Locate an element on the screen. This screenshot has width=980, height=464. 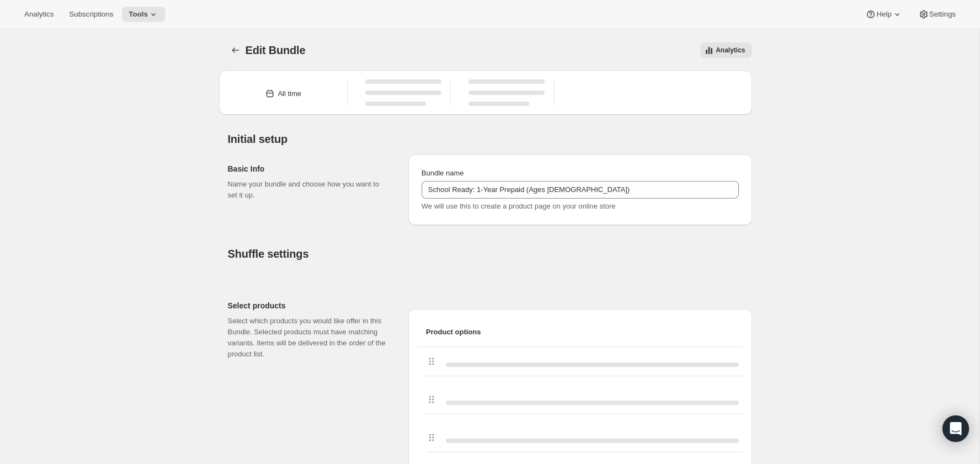
button: Settings is located at coordinates (936, 14).